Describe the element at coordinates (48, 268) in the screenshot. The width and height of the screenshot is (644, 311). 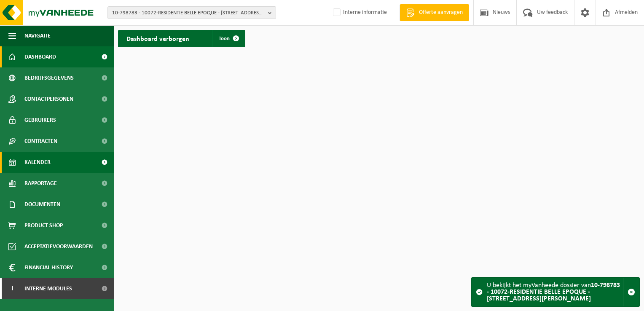
I see `span: Financial History` at that location.